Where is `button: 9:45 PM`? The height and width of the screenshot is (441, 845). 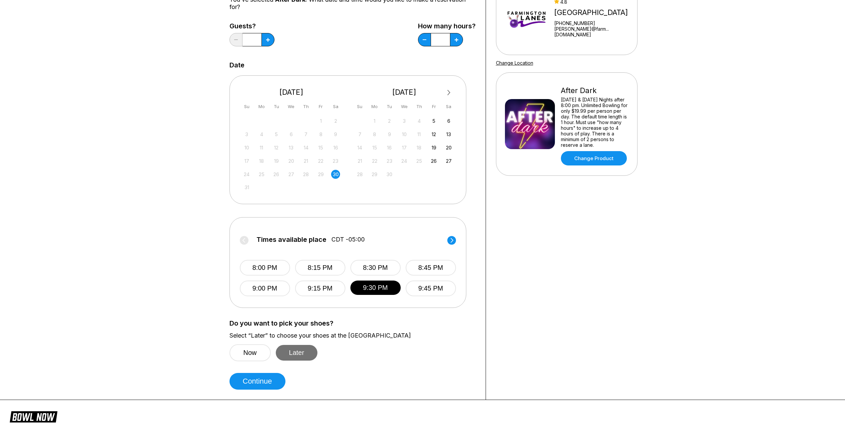 button: 9:45 PM is located at coordinates (431, 288).